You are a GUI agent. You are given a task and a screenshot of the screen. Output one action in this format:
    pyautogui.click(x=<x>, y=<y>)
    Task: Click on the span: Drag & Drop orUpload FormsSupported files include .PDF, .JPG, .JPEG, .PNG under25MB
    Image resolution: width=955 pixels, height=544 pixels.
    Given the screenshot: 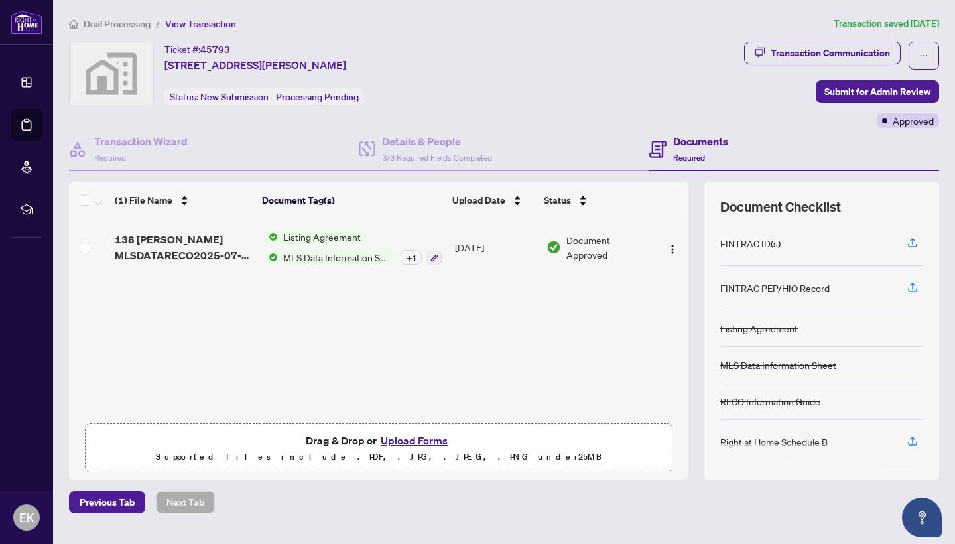 What is the action you would take?
    pyautogui.click(x=379, y=448)
    